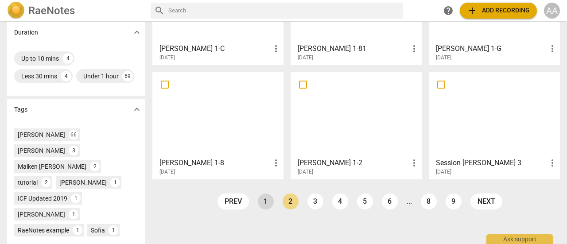  I want to click on div: 69, so click(128, 76).